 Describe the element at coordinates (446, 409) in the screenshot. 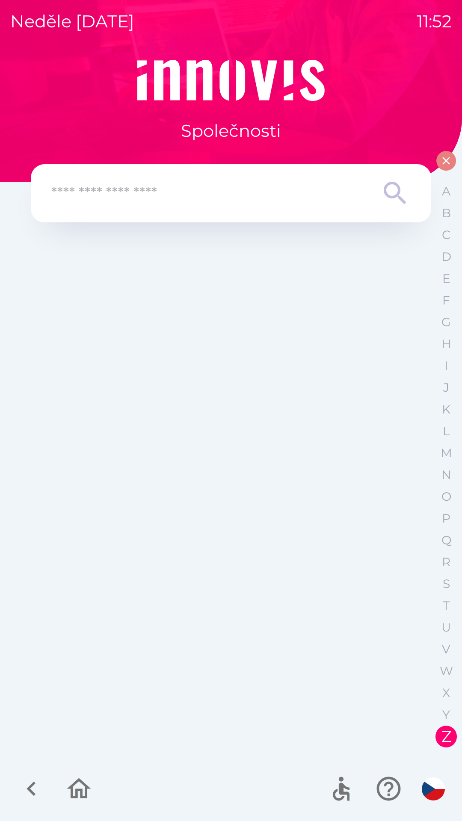

I see `button: K` at that location.